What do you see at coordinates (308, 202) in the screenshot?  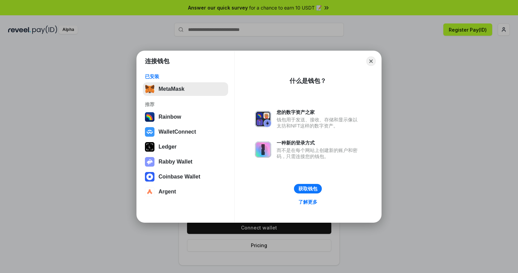 I see `a: 了解更多` at bounding box center [308, 202].